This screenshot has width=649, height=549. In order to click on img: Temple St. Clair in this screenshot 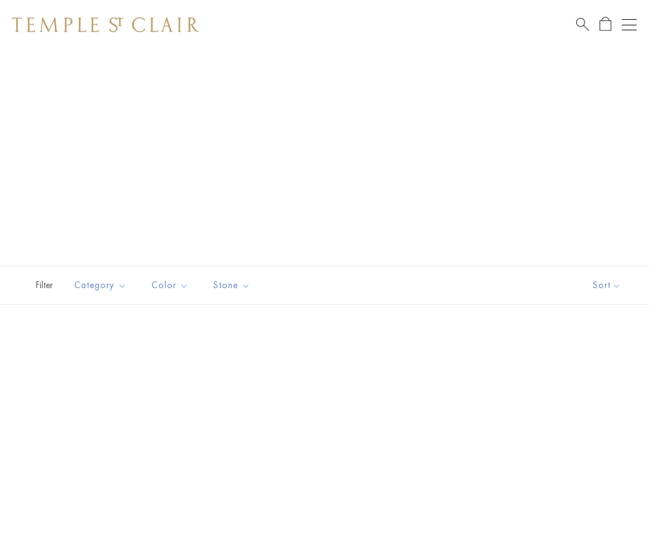, I will do `click(106, 25)`.